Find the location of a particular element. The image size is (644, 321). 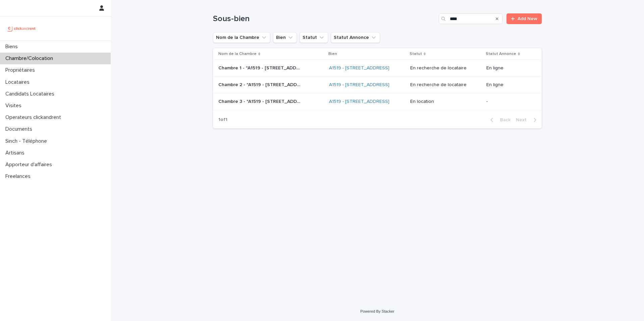

button: Next is located at coordinates (527, 120).